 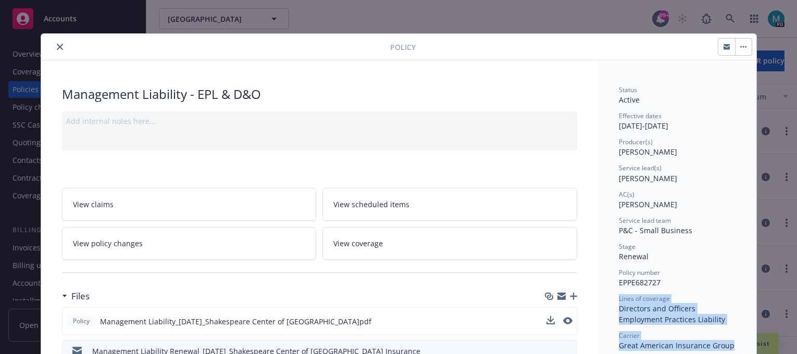 I want to click on button: close, so click(x=60, y=47).